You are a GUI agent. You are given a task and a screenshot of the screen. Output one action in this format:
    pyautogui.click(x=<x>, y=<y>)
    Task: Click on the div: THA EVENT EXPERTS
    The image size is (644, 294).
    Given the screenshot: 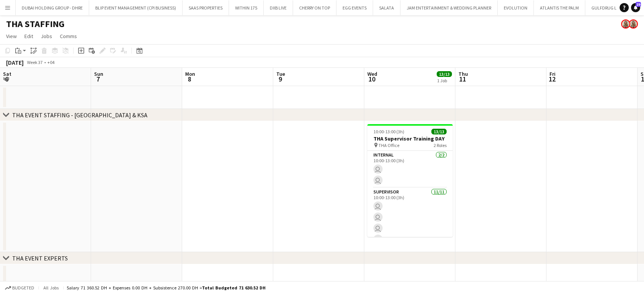 What is the action you would take?
    pyautogui.click(x=40, y=258)
    